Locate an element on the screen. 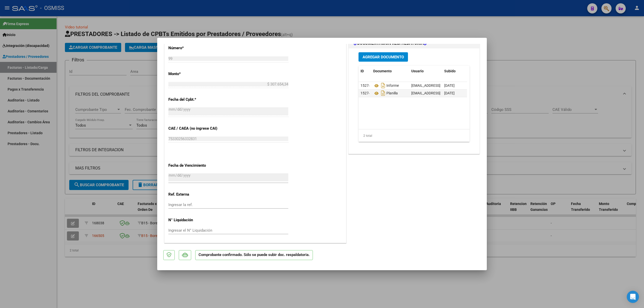 The height and width of the screenshot is (308, 644). span: Agregar Documento is located at coordinates (383, 57).